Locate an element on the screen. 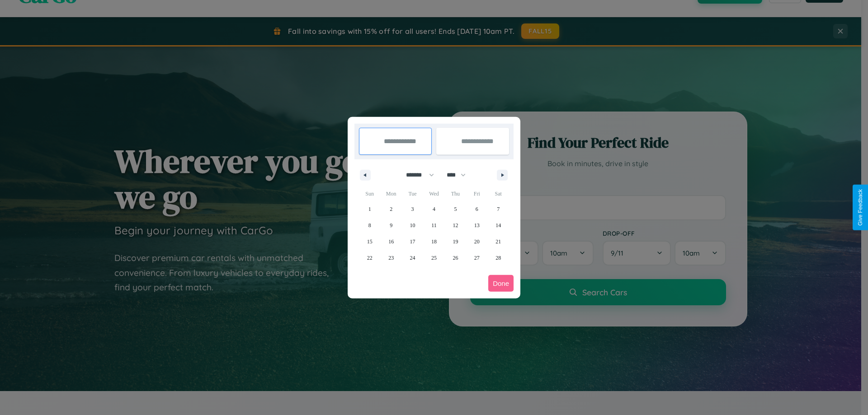 This screenshot has width=868, height=415. span: 6 is located at coordinates (477, 209).